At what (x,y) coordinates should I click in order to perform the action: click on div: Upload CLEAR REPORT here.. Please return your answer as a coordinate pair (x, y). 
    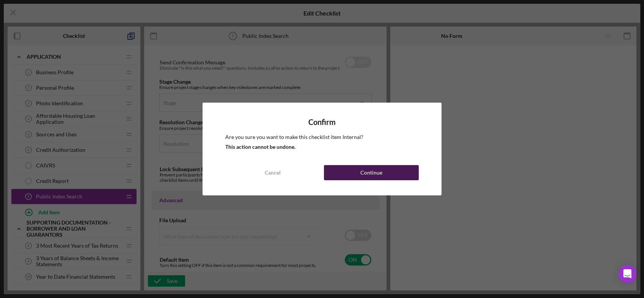
    Looking at the image, I should click on (105, 10).